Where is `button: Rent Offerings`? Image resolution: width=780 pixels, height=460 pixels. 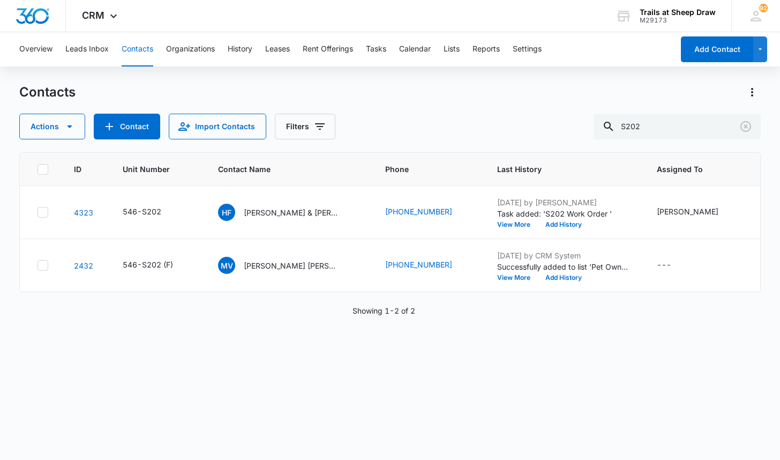 button: Rent Offerings is located at coordinates (328, 49).